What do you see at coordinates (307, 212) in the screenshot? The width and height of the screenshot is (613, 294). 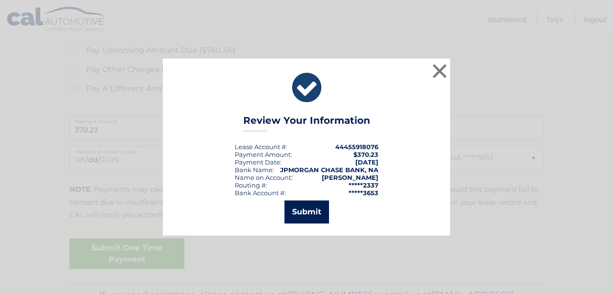 I see `button: Submit` at bounding box center [307, 212].